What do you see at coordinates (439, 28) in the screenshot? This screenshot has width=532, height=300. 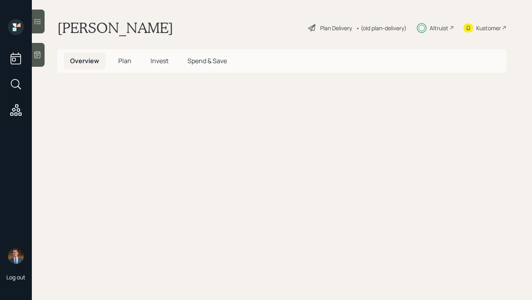 I see `div: Altruist` at bounding box center [439, 28].